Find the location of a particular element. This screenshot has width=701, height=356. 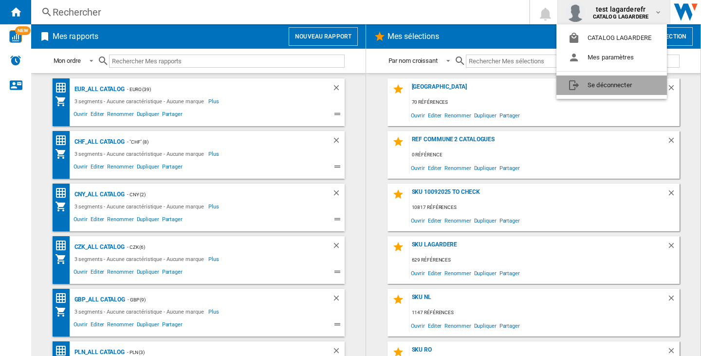

button: Mes paramètres is located at coordinates (611, 57).